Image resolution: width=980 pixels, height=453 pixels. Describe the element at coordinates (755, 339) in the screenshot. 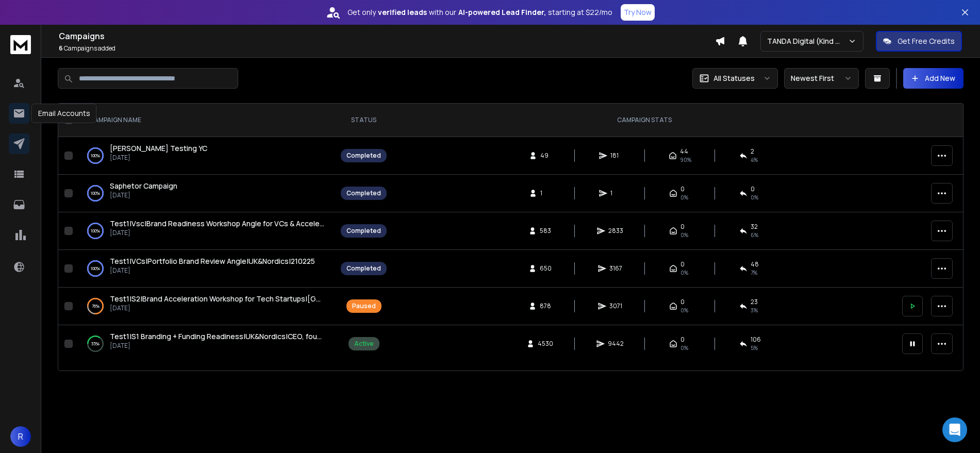

I see `span: 106` at that location.